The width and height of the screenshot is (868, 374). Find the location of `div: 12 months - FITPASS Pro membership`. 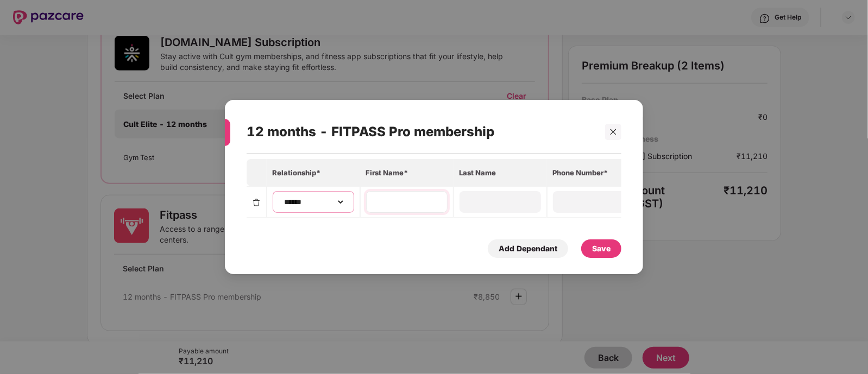

div: 12 months - FITPASS Pro membership is located at coordinates (418, 132).